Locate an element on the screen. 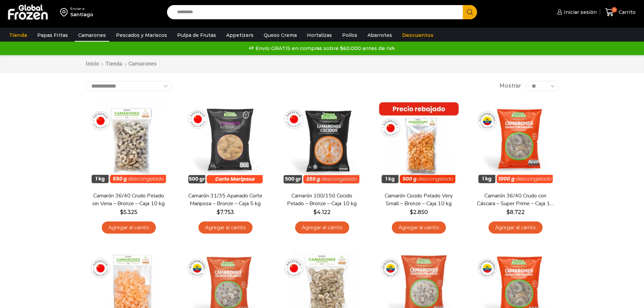 The height and width of the screenshot is (308, 644). a: Camarones is located at coordinates (92, 35).